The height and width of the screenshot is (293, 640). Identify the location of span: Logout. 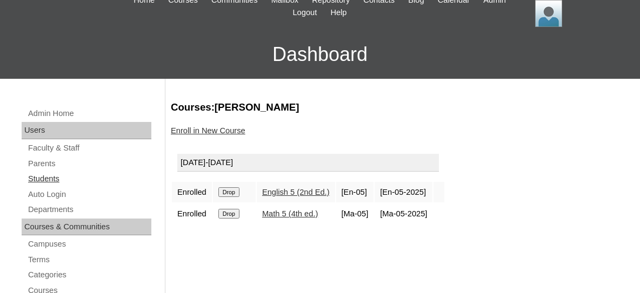
(304, 12).